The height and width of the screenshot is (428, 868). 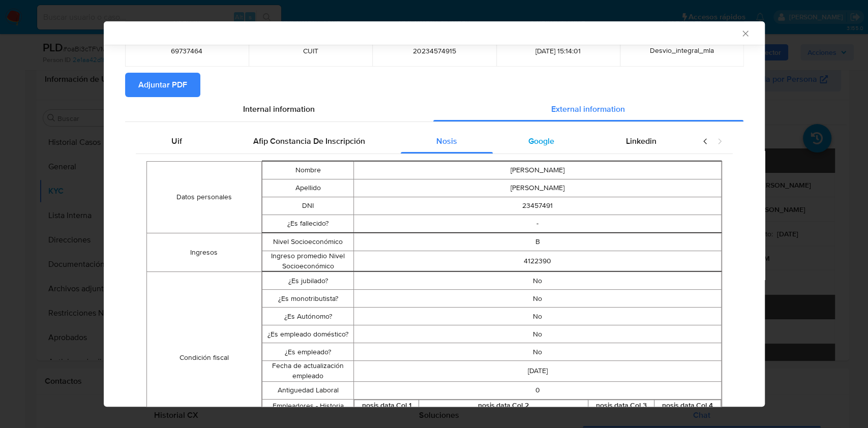 What do you see at coordinates (308, 298) in the screenshot?
I see `td: ¿Es monotributista?` at bounding box center [308, 298].